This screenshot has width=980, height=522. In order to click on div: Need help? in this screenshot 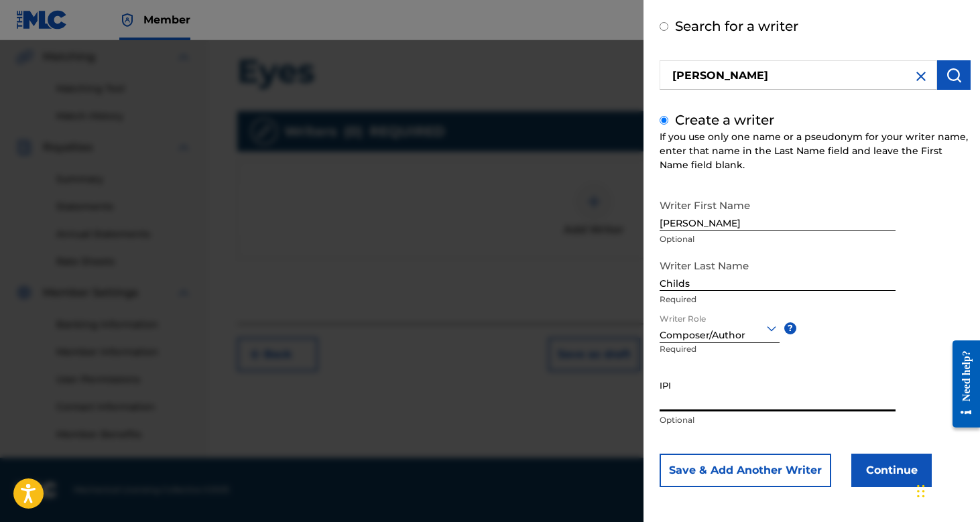, I will do `click(24, 47)`.